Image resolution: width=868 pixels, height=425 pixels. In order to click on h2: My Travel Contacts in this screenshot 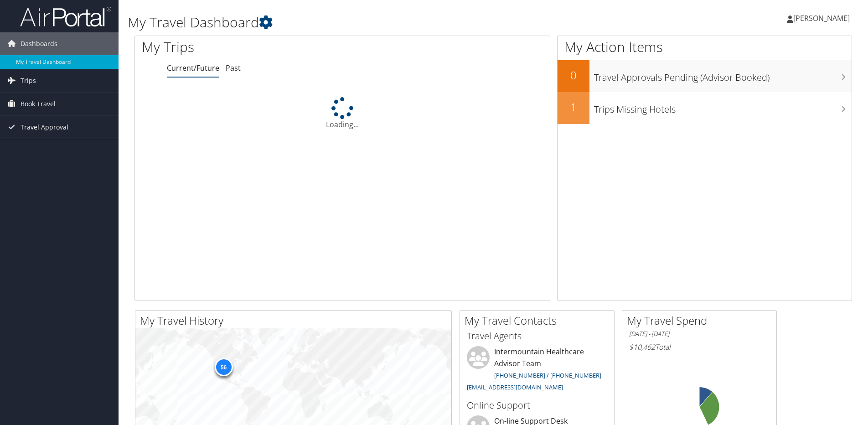, I will do `click(539, 320)`.